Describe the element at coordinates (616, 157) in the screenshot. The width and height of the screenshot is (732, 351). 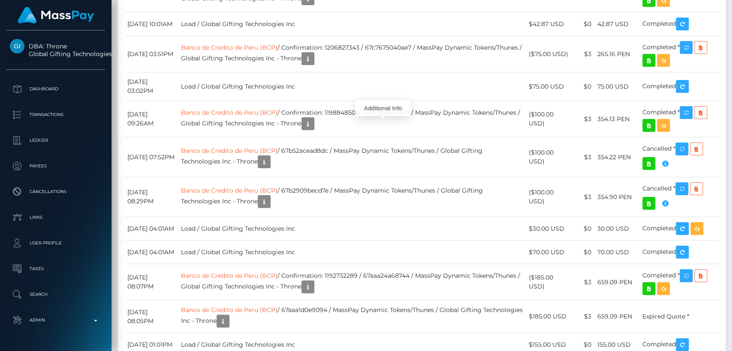
I see `td: 354.22 PEN` at that location.